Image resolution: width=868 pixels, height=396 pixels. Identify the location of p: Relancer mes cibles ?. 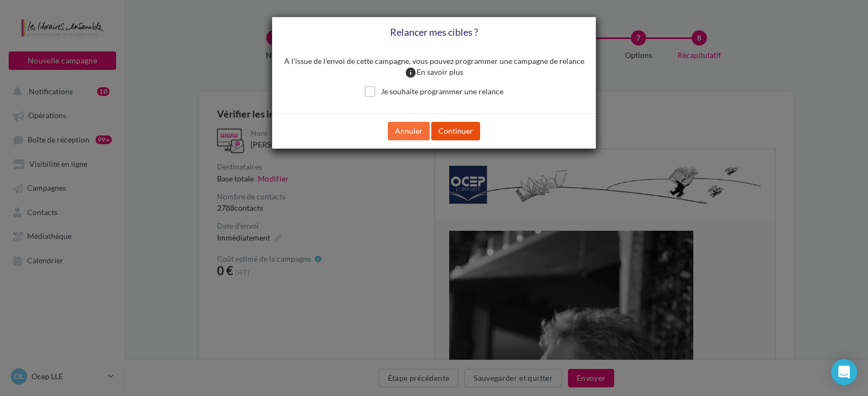
(434, 37).